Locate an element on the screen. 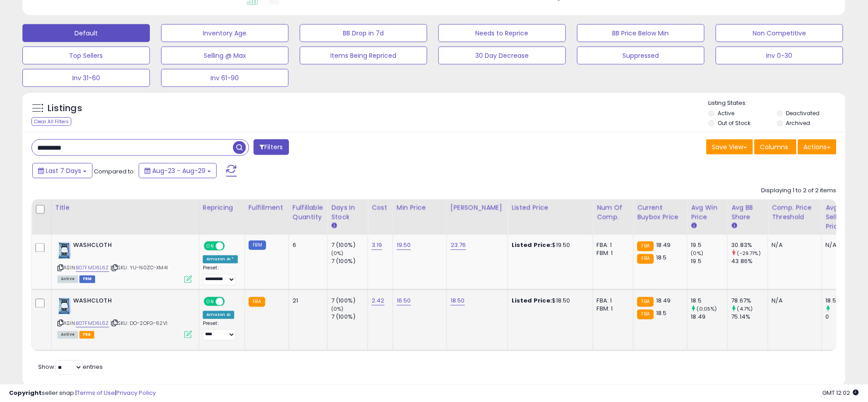 The width and height of the screenshot is (868, 402). span: Columns is located at coordinates (774, 147).